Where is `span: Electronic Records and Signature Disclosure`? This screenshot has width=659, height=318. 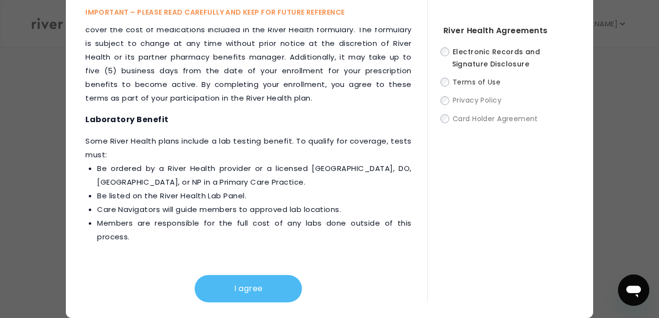
span: Electronic Records and Signature Disclosure is located at coordinates (496, 58).